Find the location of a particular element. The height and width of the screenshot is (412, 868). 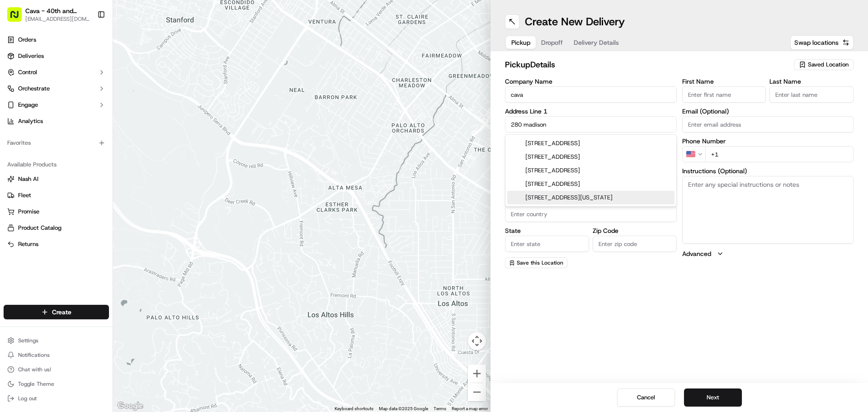

div: ive called the driver twice he doesnt answer is located at coordinates (109, 198).